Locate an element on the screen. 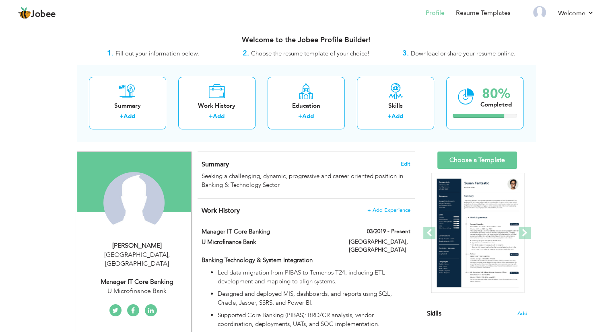 Image resolution: width=612 pixels, height=332 pixels. h3: Welcome to the Jobee Profile Builder! is located at coordinates (306, 40).